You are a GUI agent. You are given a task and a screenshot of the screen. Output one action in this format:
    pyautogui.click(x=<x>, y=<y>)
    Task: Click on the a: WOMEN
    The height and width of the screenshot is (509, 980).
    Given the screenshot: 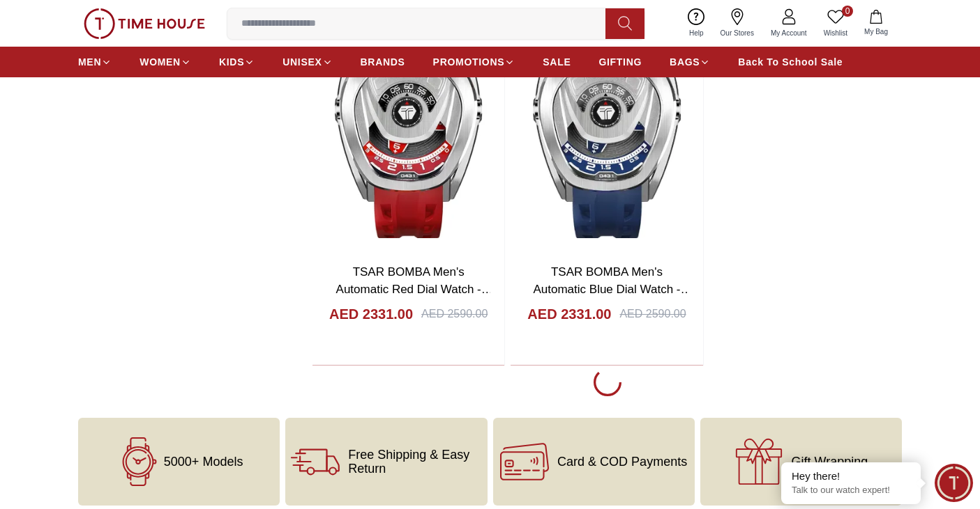 What is the action you would take?
    pyautogui.click(x=165, y=62)
    